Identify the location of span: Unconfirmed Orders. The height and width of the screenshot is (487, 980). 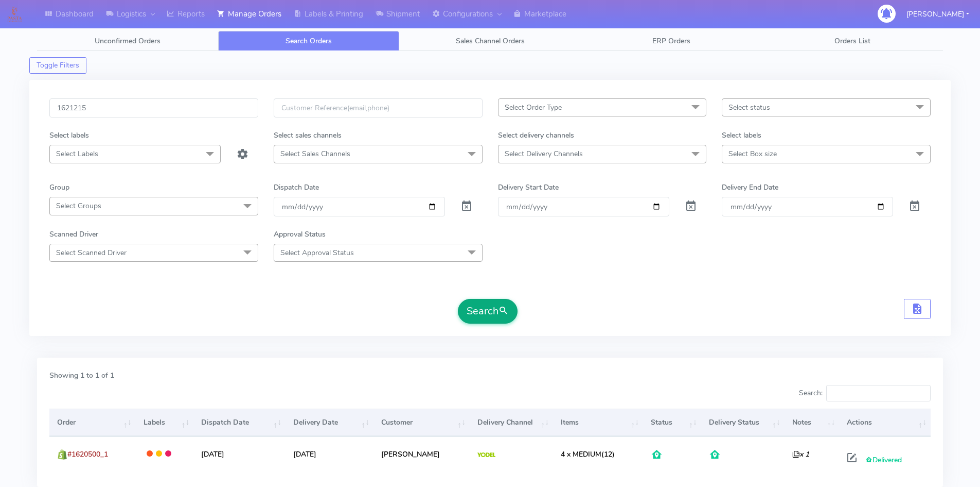
(127, 41).